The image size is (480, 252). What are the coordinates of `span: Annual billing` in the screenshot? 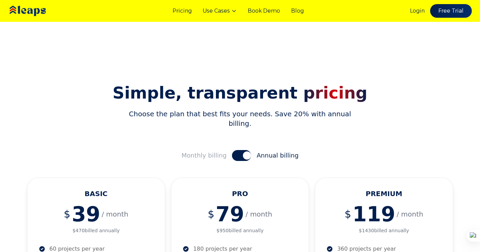 It's located at (277, 156).